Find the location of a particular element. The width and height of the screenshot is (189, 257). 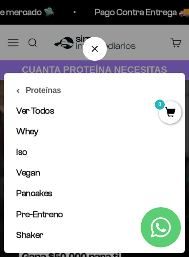

span: Vegan is located at coordinates (28, 173).